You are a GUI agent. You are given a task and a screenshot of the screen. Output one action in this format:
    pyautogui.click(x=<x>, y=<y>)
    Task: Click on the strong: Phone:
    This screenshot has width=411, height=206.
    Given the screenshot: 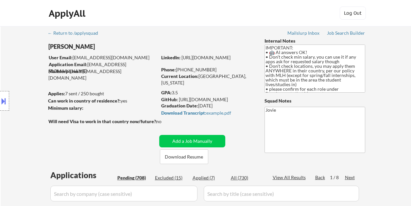 What is the action you would take?
    pyautogui.click(x=168, y=69)
    